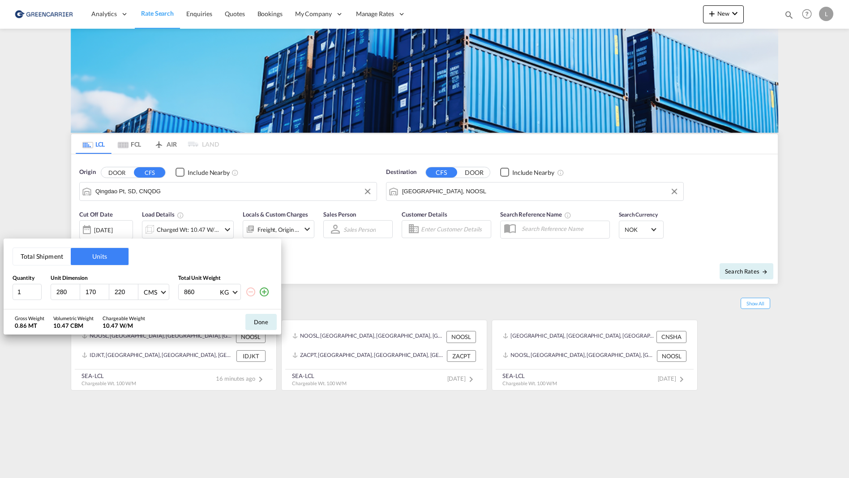 This screenshot has width=849, height=478. I want to click on md-icon: icon-minus-circle-outline, so click(251, 292).